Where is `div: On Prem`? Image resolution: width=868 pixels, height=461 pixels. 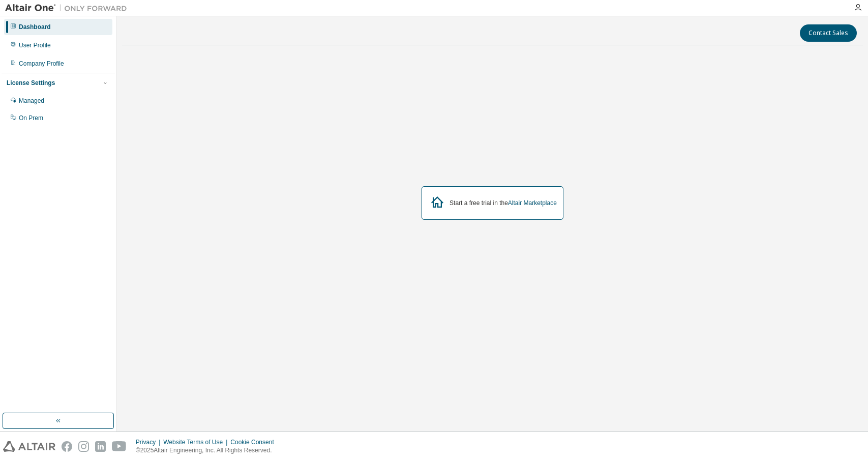 div: On Prem is located at coordinates (31, 118).